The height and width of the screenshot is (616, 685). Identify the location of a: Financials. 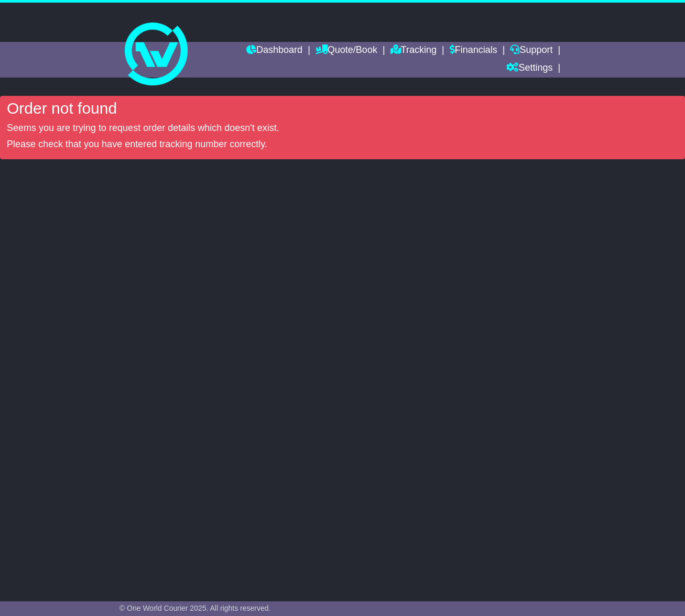
(473, 51).